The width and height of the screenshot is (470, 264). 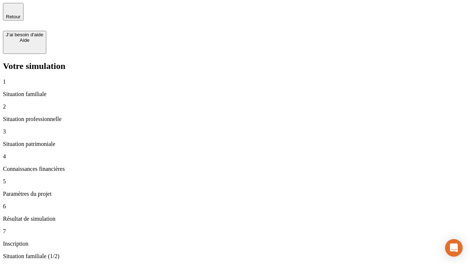 I want to click on p: Situation familiale, so click(x=235, y=94).